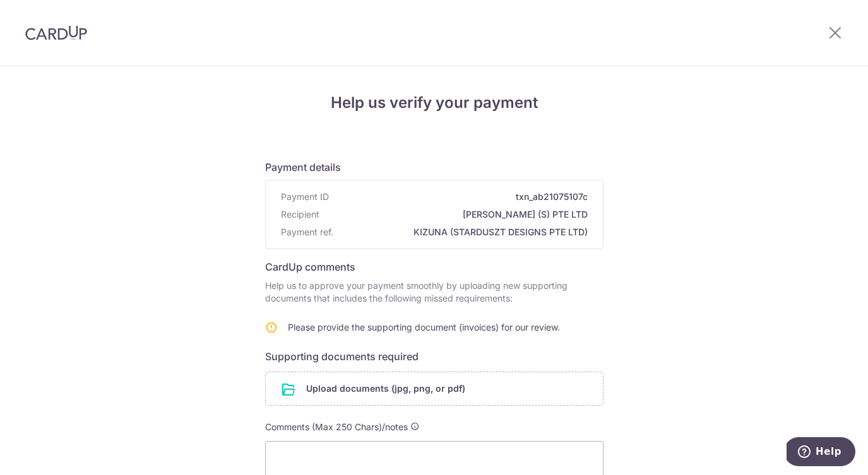  I want to click on span: Payment ref., so click(307, 232).